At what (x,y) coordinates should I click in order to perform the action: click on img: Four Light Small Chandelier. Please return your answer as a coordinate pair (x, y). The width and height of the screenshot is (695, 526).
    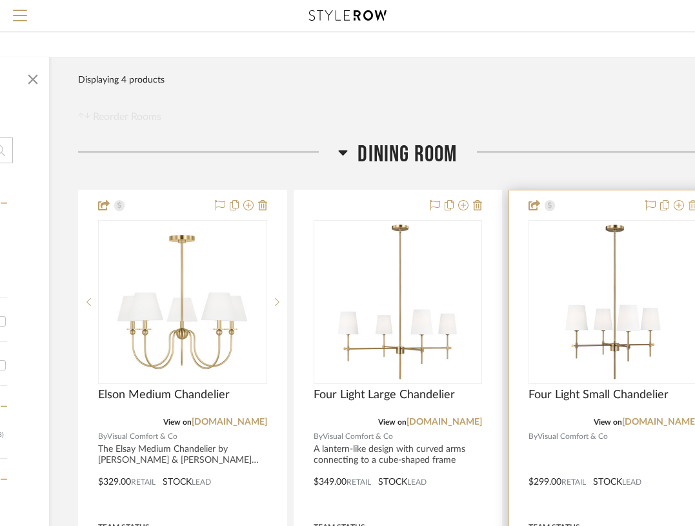
    Looking at the image, I should click on (613, 302).